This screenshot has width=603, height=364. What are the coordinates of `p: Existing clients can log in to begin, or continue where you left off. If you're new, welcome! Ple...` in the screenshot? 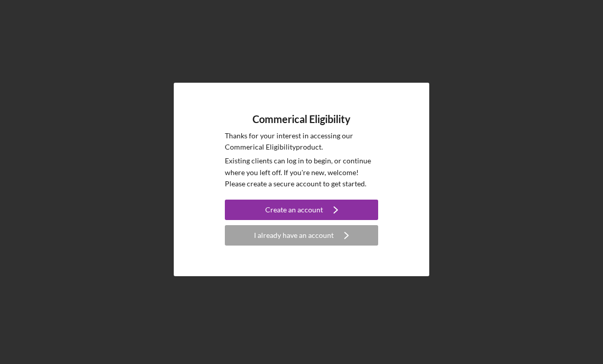 It's located at (301, 172).